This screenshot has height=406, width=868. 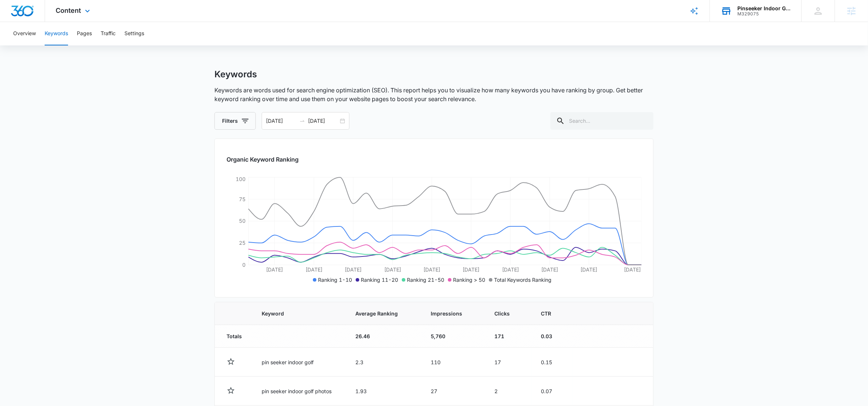 I want to click on td: 2.3, so click(x=384, y=361).